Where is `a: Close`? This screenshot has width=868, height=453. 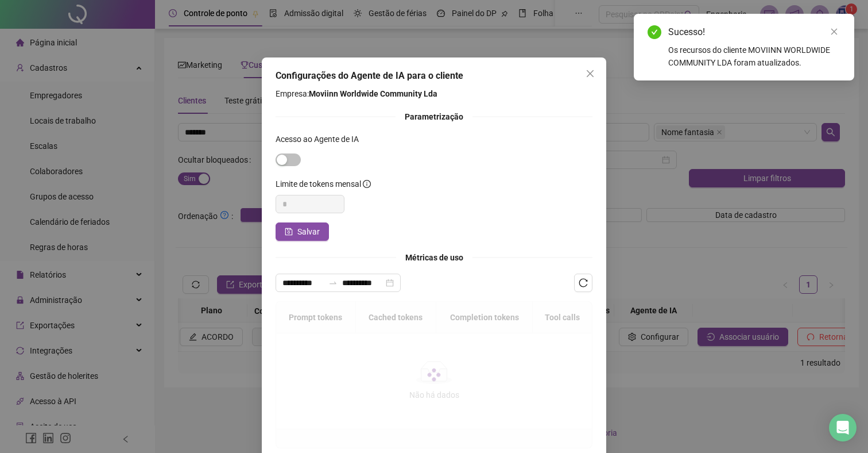 a: Close is located at coordinates (834, 31).